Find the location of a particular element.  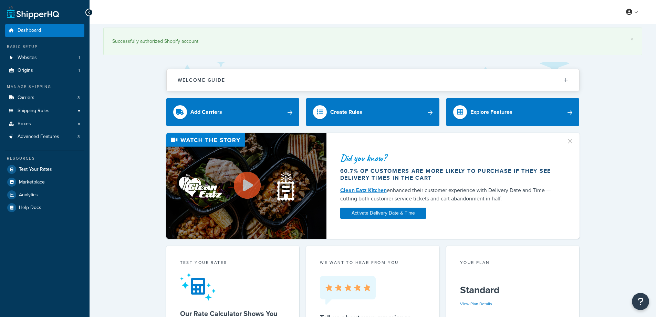

li: Carriers is located at coordinates (45, 97).